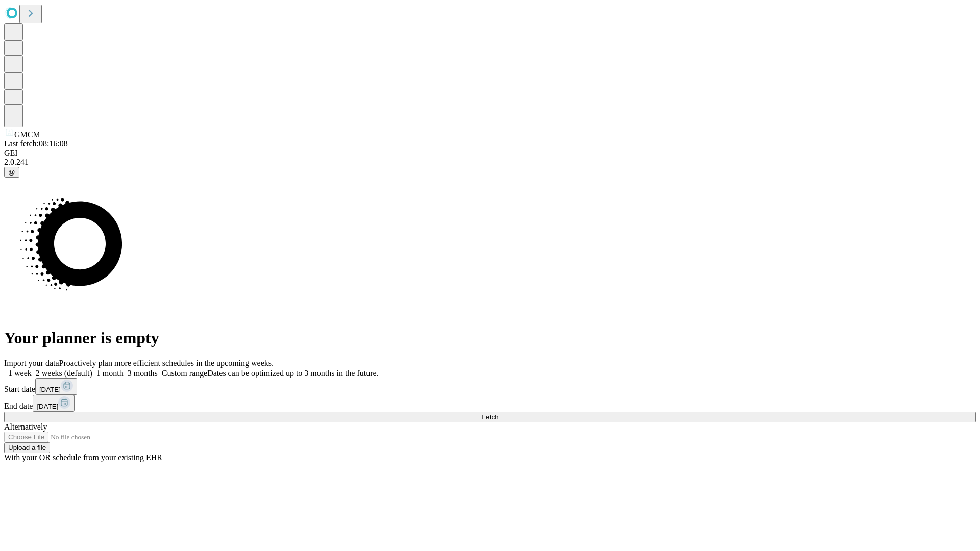 The image size is (980, 551). I want to click on button: Upload a file, so click(28, 447).